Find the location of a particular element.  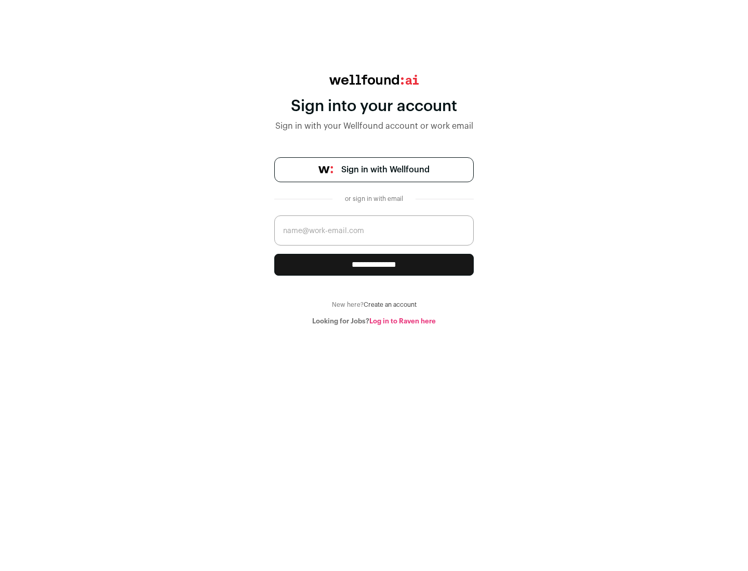

a: Log in to Raven here is located at coordinates (402, 321).